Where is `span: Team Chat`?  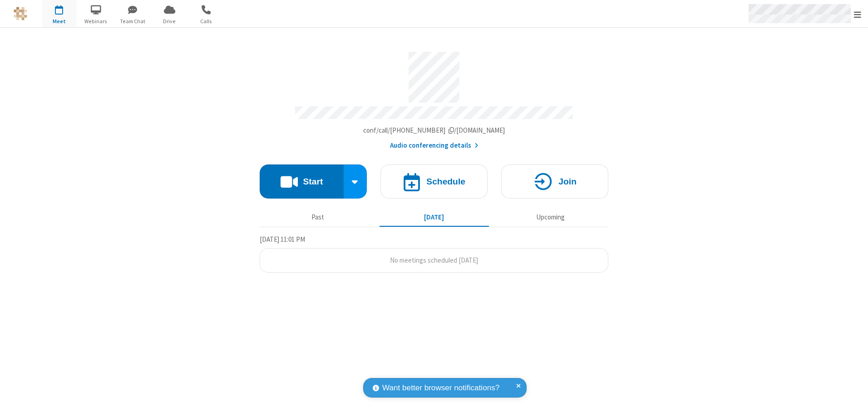
span: Team Chat is located at coordinates (133, 21).